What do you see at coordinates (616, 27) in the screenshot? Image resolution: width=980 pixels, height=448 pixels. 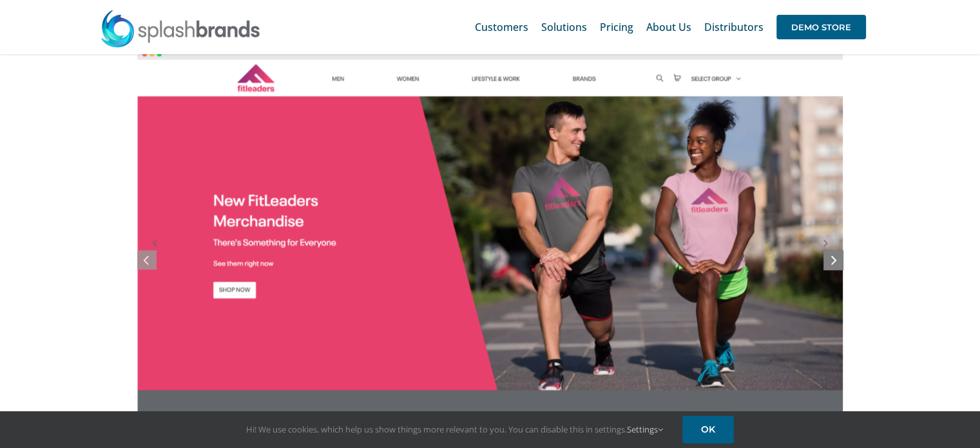 I see `span: Pricing` at bounding box center [616, 27].